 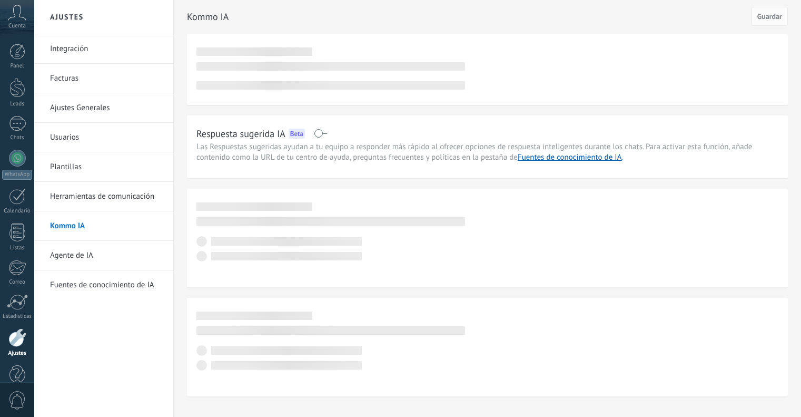 What do you see at coordinates (769, 16) in the screenshot?
I see `span: Guardar` at bounding box center [769, 16].